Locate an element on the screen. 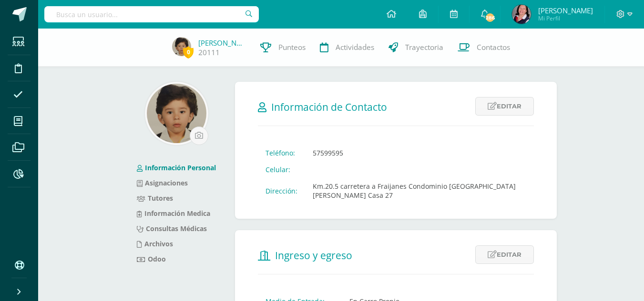 This screenshot has width=644, height=301. td: Teléfono: is located at coordinates (281, 153).